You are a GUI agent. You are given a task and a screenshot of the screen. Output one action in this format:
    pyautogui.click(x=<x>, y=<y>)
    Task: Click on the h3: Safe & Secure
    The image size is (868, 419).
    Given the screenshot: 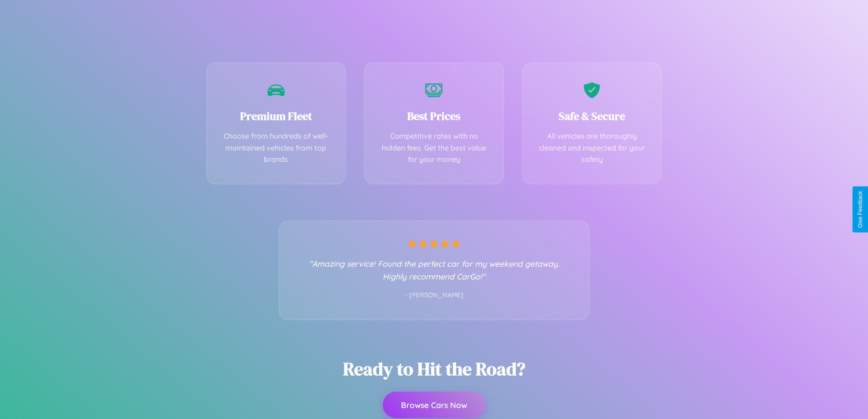 What is the action you would take?
    pyautogui.click(x=592, y=116)
    